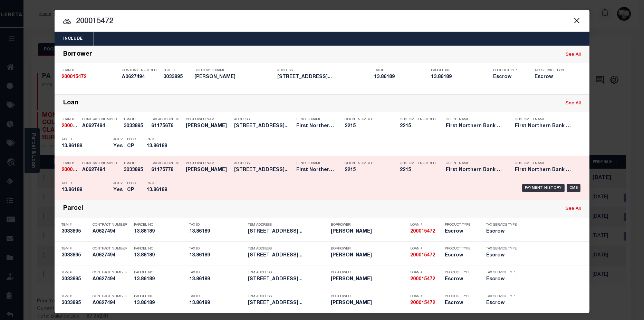 The image size is (644, 320). Describe the element at coordinates (132, 184) in the screenshot. I see `p: PPCC` at that location.